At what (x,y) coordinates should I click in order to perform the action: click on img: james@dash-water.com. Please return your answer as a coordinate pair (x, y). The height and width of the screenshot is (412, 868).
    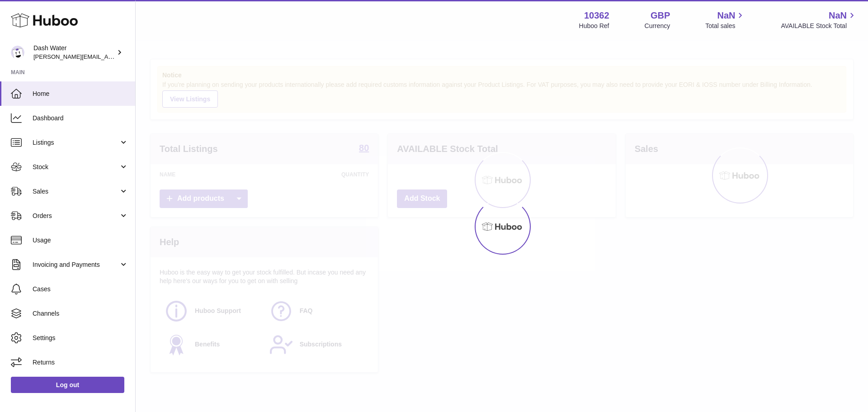
    Looking at the image, I should click on (17, 52).